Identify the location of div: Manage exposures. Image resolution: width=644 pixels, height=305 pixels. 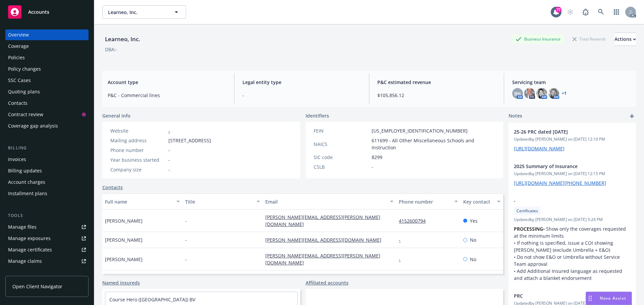
(29, 239).